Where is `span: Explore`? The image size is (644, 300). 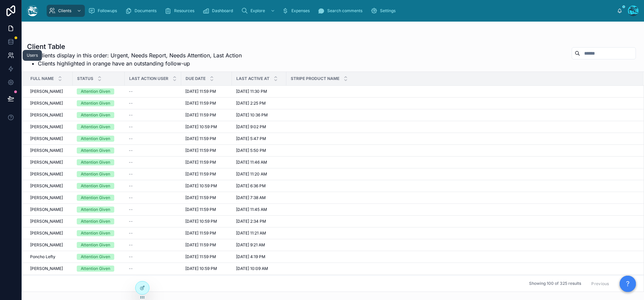
span: Explore is located at coordinates (257, 11).